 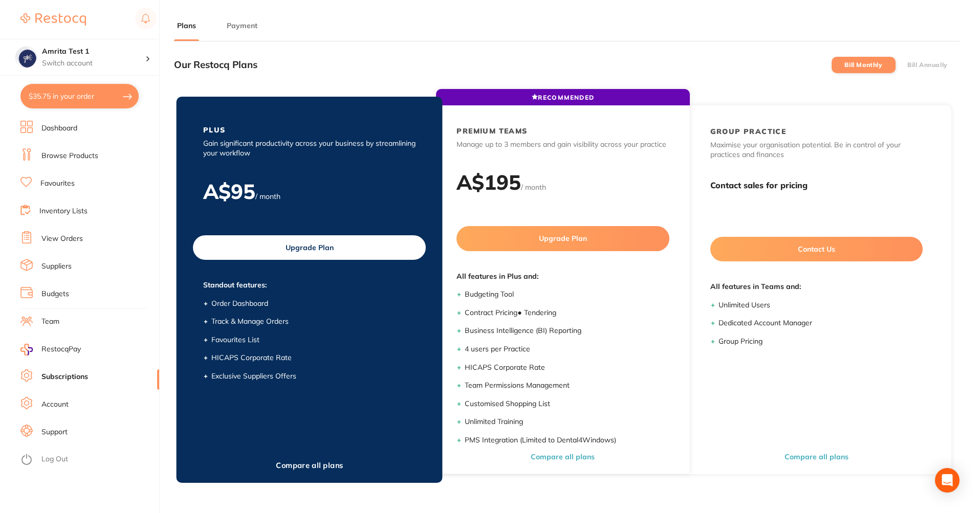 What do you see at coordinates (566, 422) in the screenshot?
I see `li: Unlimited Training` at bounding box center [566, 422].